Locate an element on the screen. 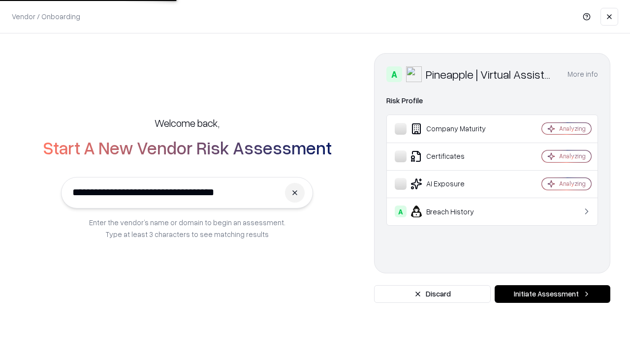 This screenshot has height=354, width=630. h2: Start A New Vendor Risk Assessment is located at coordinates (187, 148).